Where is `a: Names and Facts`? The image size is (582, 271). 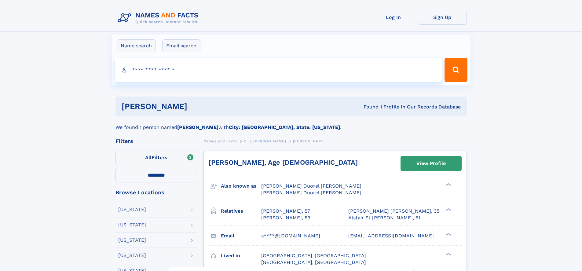 a: Names and Facts is located at coordinates (220, 141).